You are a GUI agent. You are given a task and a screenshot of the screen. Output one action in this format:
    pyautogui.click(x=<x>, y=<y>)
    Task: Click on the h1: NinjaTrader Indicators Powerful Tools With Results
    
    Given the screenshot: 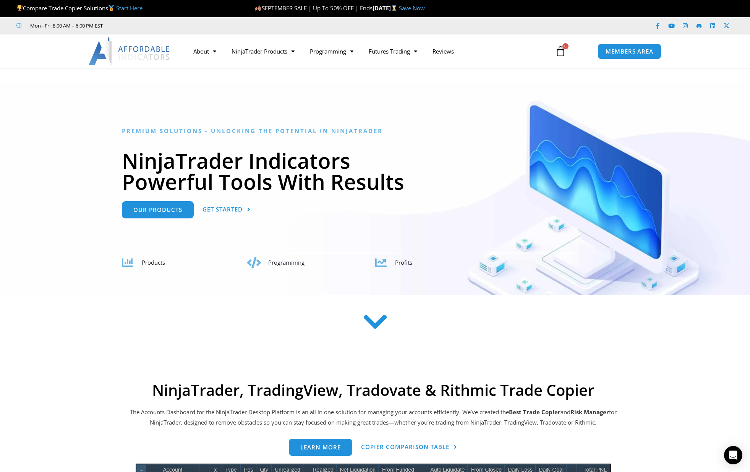 What is the action you would take?
    pyautogui.click(x=375, y=171)
    